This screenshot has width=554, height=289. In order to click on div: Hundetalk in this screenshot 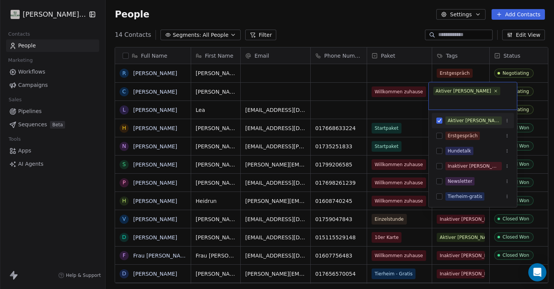, I will do `click(460, 151)`.